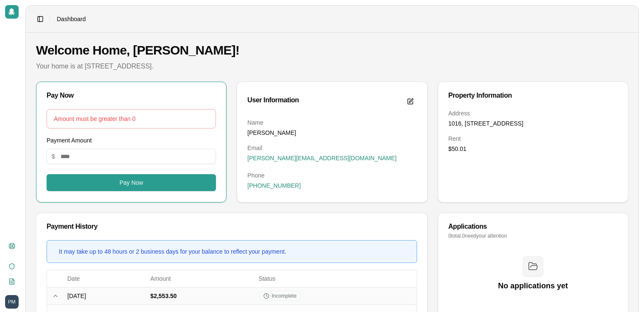  What do you see at coordinates (273, 100) in the screenshot?
I see `div: User Information` at bounding box center [273, 100].